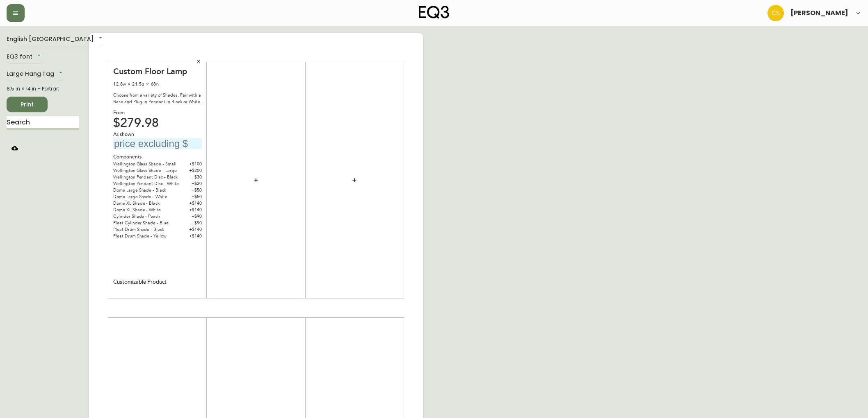 The height and width of the screenshot is (418, 868). I want to click on div: Wellington Glass Shade - Large, so click(149, 171).